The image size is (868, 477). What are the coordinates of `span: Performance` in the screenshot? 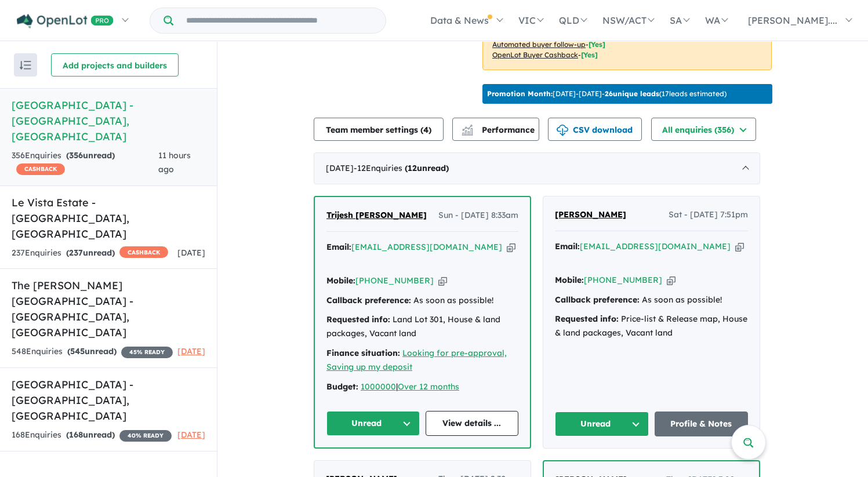 It's located at (498, 130).